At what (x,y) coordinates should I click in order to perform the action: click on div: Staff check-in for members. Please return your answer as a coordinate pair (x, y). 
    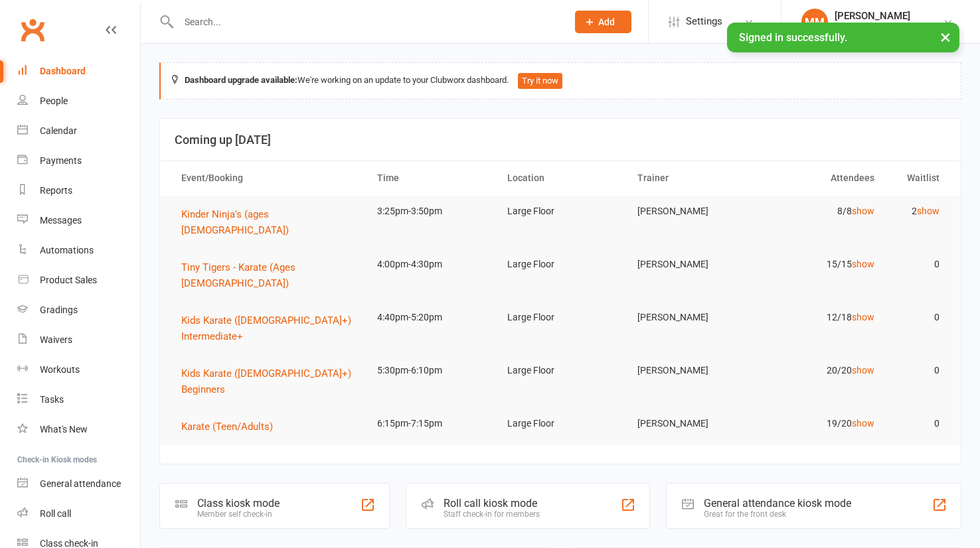
    Looking at the image, I should click on (492, 514).